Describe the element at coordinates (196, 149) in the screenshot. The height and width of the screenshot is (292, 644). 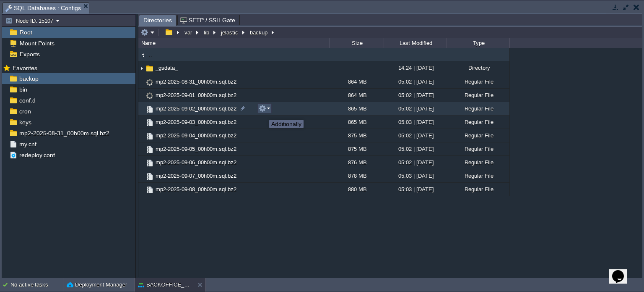
I see `span: mp2-2025-09-05_00h00m.sql.bz2` at that location.